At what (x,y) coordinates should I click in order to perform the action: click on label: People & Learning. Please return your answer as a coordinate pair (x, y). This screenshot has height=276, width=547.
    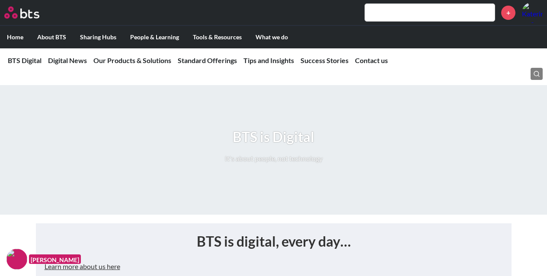
    Looking at the image, I should click on (154, 37).